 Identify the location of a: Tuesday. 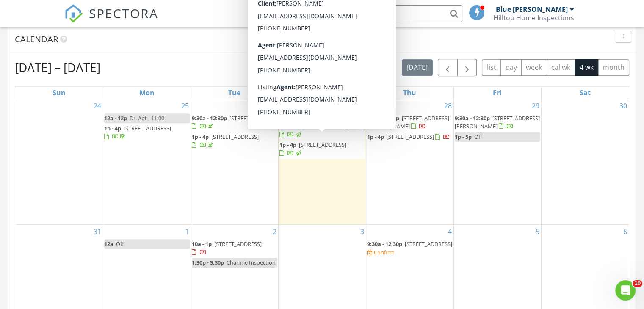
(234, 93).